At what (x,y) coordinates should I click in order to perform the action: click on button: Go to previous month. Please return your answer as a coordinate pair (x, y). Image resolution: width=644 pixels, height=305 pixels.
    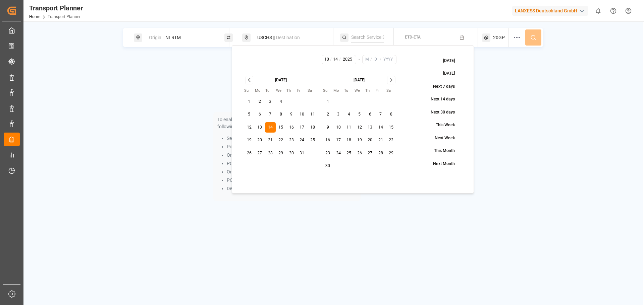
    Looking at the image, I should click on (250, 80).